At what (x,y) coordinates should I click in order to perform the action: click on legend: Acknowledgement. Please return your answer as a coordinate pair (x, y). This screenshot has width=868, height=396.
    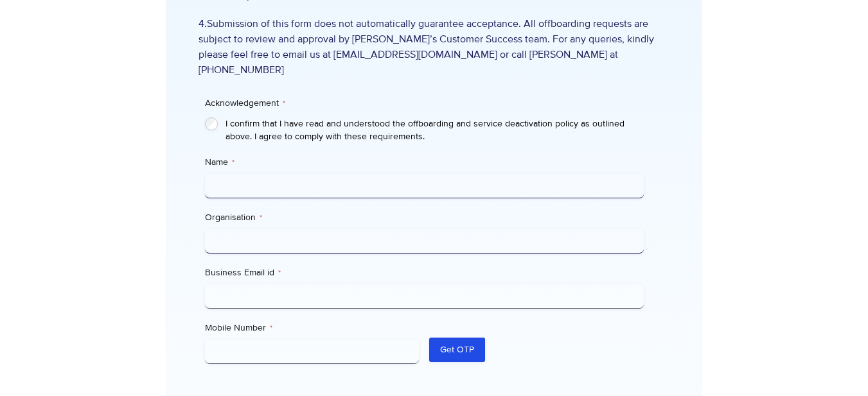
    Looking at the image, I should click on (245, 103).